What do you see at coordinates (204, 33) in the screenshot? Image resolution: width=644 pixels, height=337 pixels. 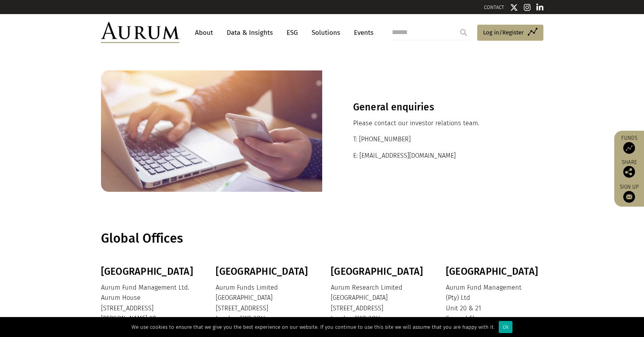 I see `a: About` at bounding box center [204, 33].